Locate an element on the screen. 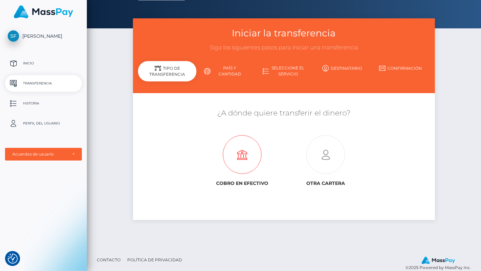  img: Revisit consent button is located at coordinates (13, 259).